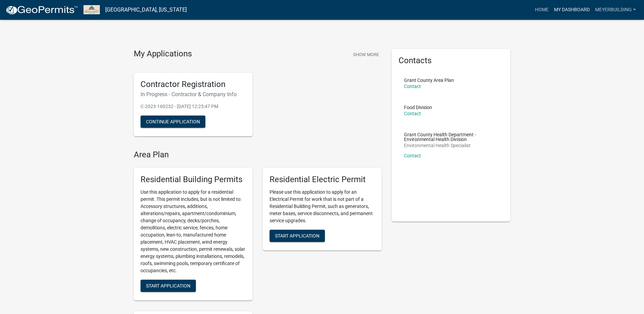 The image size is (644, 314). What do you see at coordinates (322, 206) in the screenshot?
I see `p: Please use this application to apply for an Electrical Permit for work that is not part of a Resi...` at bounding box center [322, 206].